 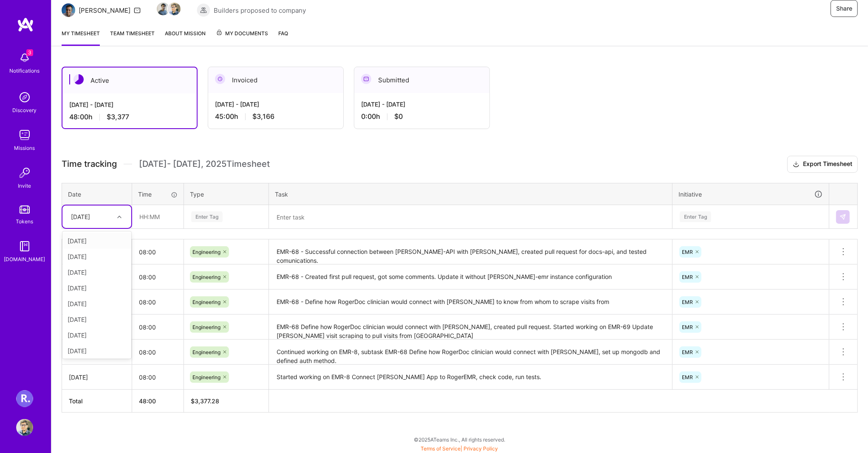 I want to click on a: User Avatar, so click(x=25, y=428).